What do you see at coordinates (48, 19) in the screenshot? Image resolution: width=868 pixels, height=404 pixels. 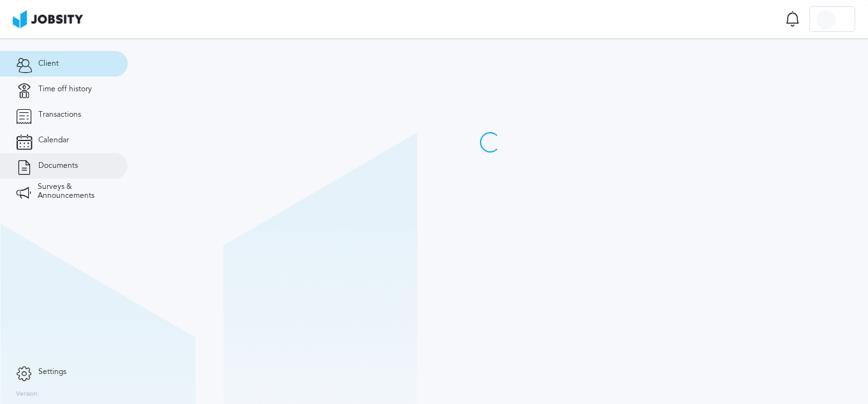 I see `img: ab4bad089aa723f57921c736e9817d99.png` at bounding box center [48, 19].